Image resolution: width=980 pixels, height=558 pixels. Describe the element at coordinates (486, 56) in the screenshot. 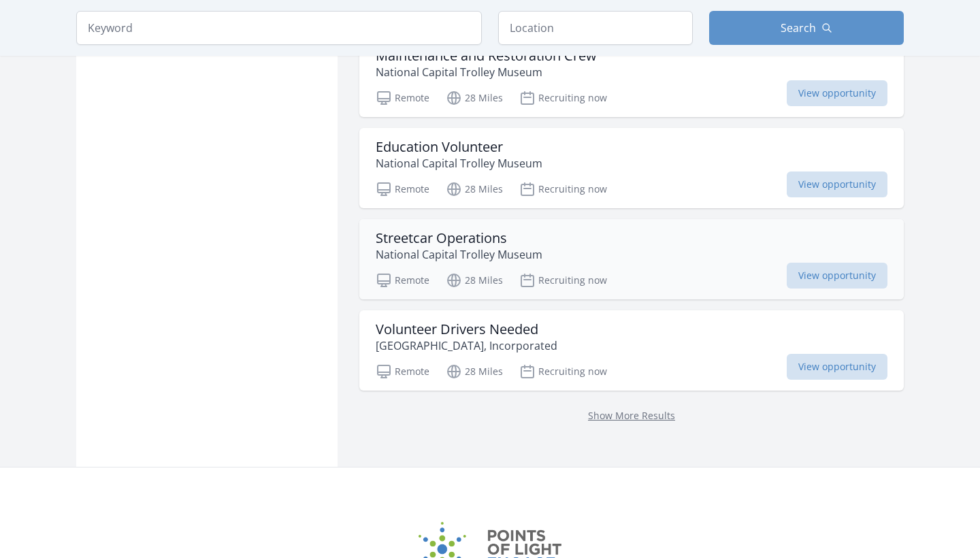

I see `h3: Maintenance and Restoration Crew` at that location.